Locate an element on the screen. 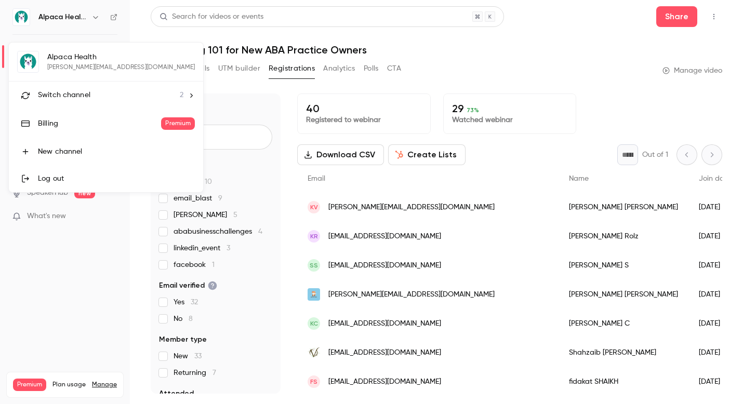 The image size is (743, 404). div: New channel is located at coordinates (116, 152).